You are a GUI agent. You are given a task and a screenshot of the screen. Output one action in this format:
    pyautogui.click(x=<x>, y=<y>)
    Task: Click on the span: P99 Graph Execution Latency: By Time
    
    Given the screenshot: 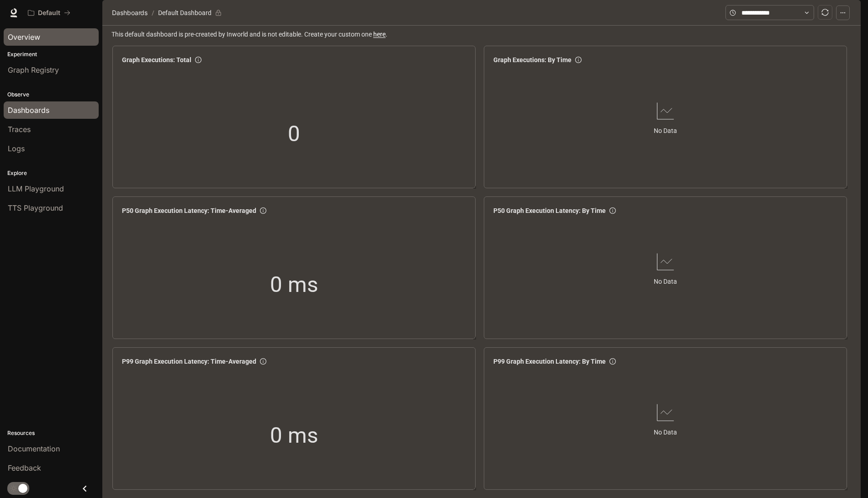 What is the action you would take?
    pyautogui.click(x=550, y=362)
    